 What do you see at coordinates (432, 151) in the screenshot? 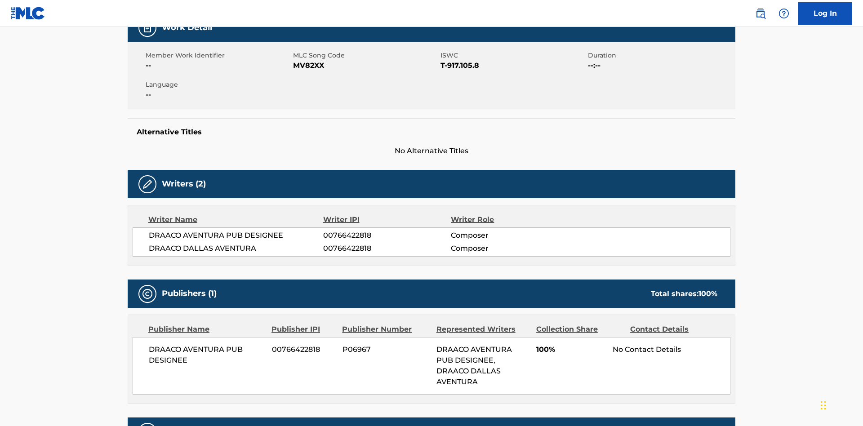
I see `span: No Alternative Titles` at bounding box center [432, 151].